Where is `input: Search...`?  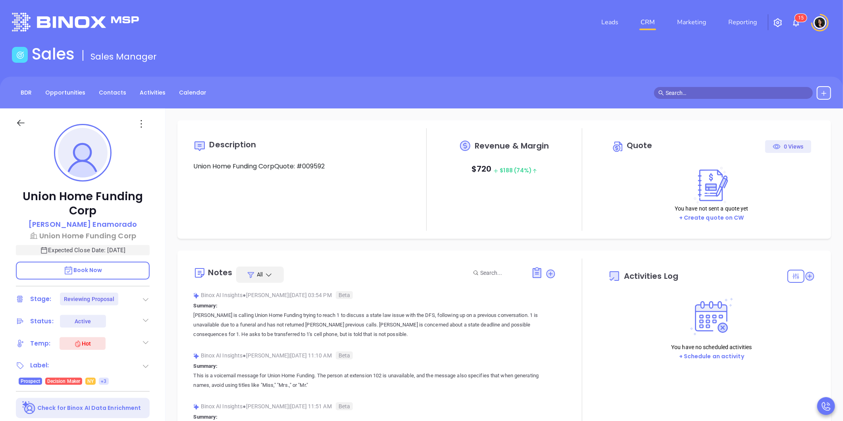 input: Search... is located at coordinates (501, 273).